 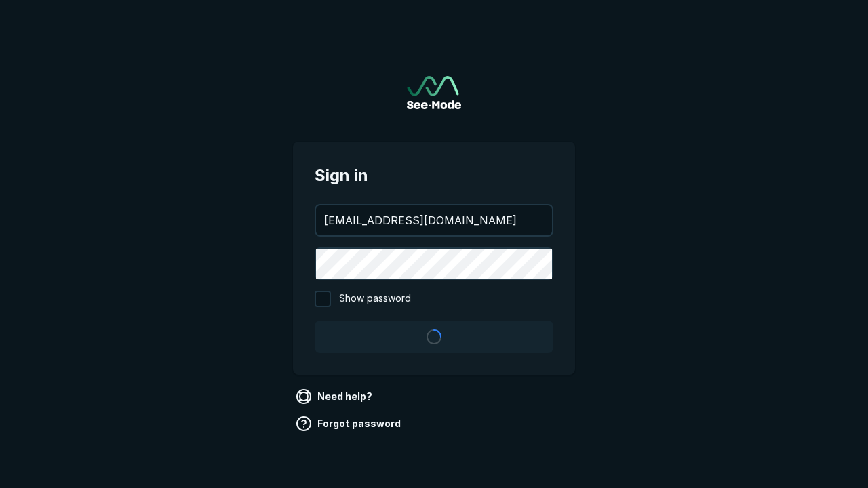 I want to click on a: Go to sign in, so click(x=434, y=92).